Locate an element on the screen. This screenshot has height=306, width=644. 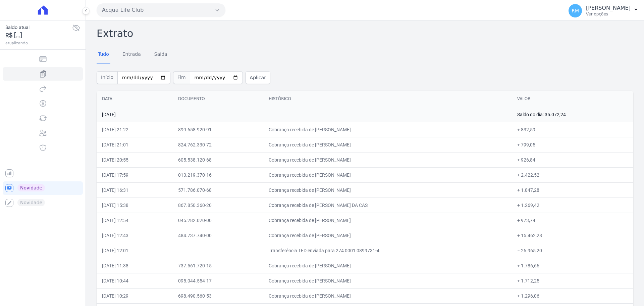
td: 571.786.070-68 is located at coordinates (218, 190).